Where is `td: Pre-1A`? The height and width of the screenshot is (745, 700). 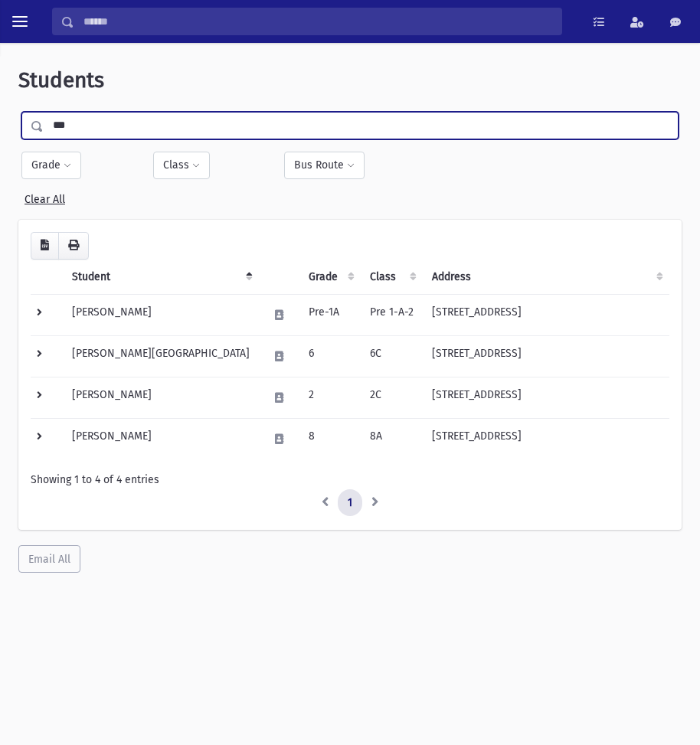
td: Pre-1A is located at coordinates (330, 315).